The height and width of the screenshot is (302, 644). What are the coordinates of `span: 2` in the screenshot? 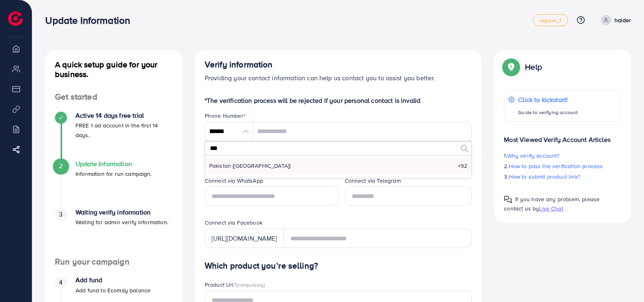 It's located at (60, 166).